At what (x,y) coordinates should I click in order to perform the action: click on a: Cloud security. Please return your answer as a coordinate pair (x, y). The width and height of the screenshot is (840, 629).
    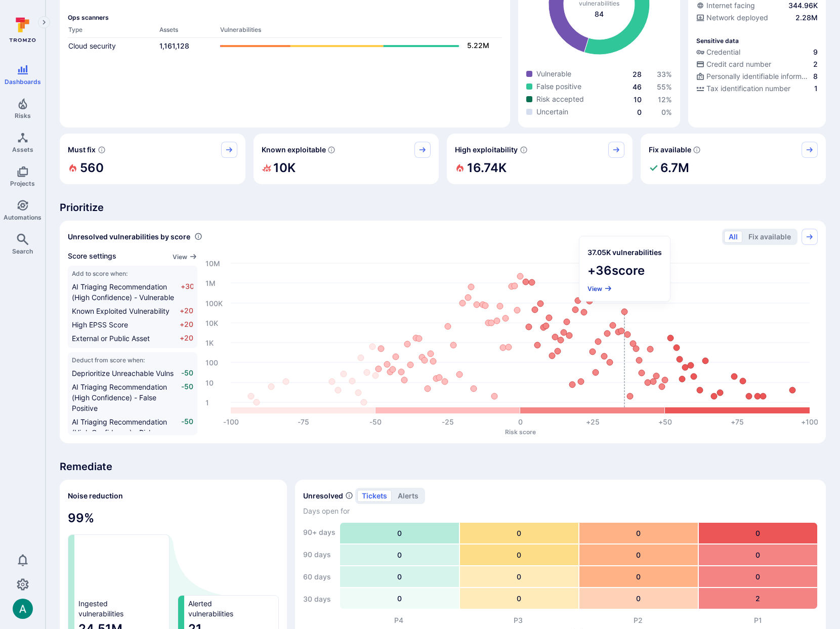
    Looking at the image, I should click on (92, 46).